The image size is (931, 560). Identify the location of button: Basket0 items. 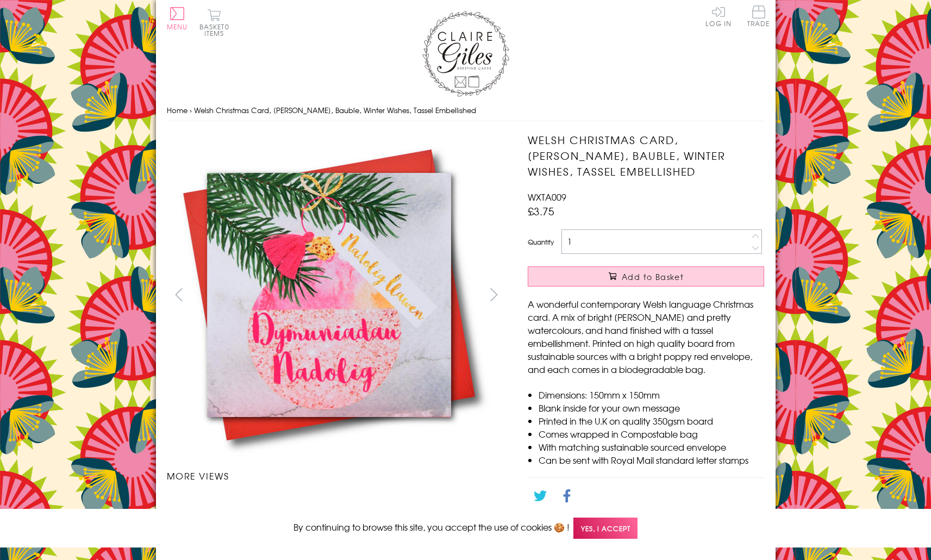
(214, 22).